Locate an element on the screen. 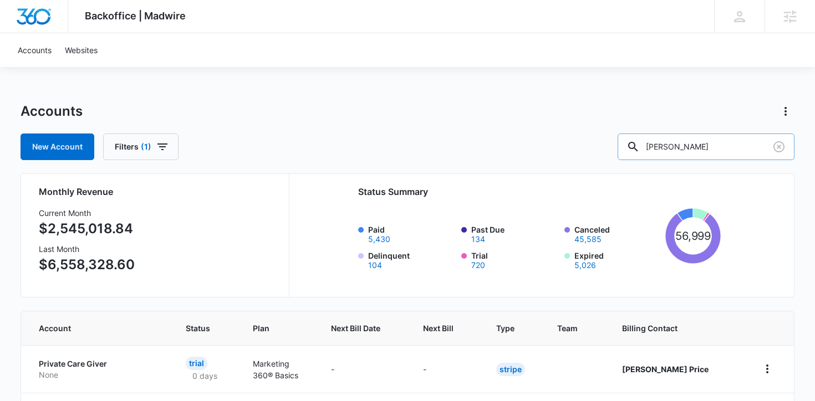 The image size is (815, 401). button: Expired is located at coordinates (585, 265).